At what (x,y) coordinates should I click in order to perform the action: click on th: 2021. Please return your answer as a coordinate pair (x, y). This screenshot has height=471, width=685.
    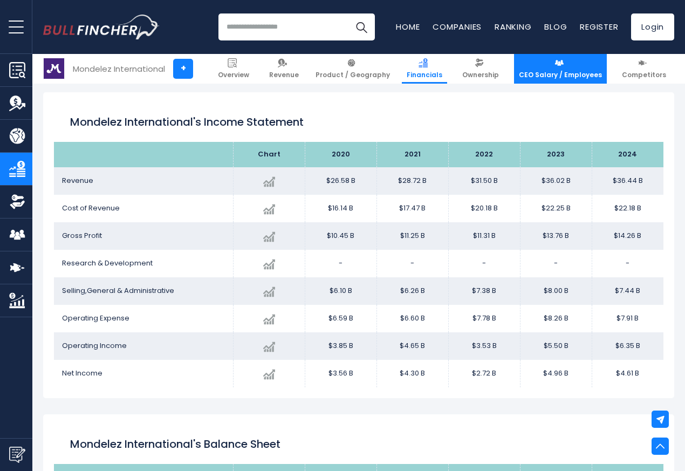
    Looking at the image, I should click on (412, 154).